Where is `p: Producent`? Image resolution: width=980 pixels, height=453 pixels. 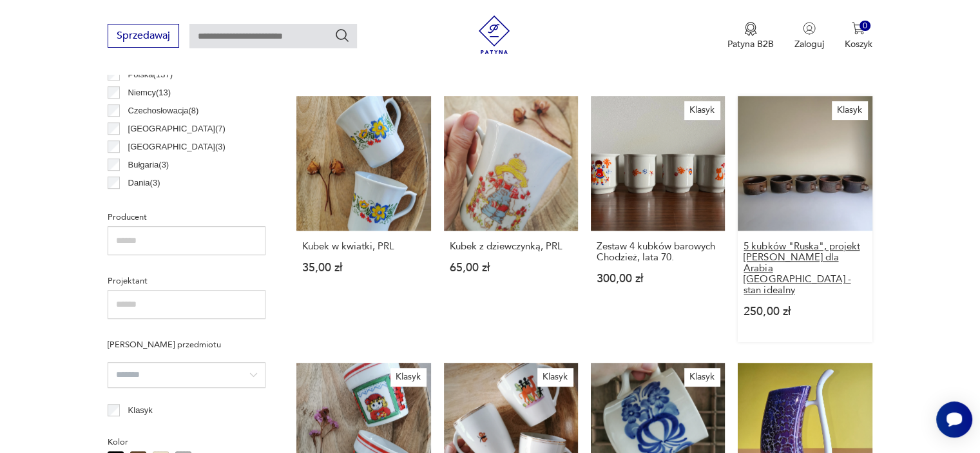 p: Producent is located at coordinates (186, 217).